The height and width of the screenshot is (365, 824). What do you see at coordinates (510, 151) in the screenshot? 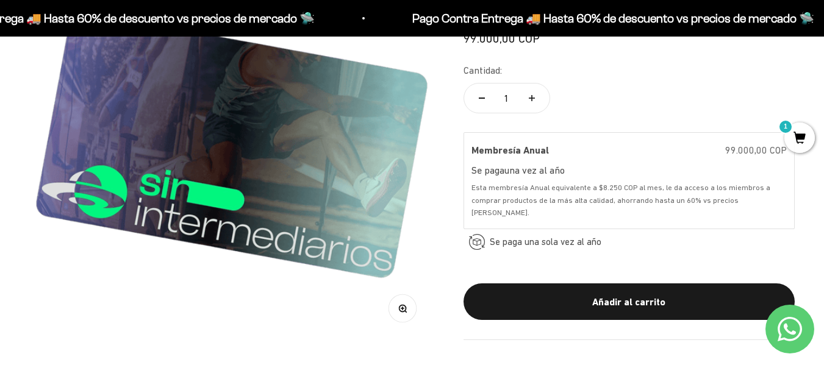
I see `label: Membresía Anual` at bounding box center [510, 151].